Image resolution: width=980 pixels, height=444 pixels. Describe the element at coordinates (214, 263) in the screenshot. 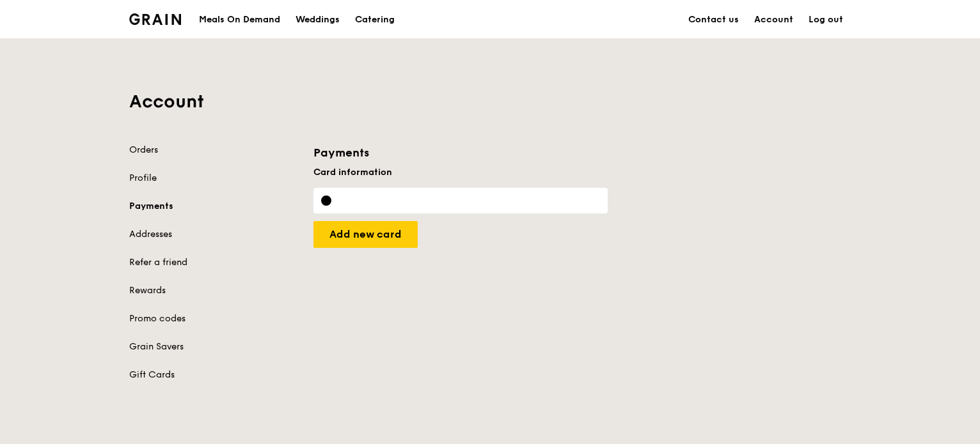

I see `a: Refer a friend` at that location.